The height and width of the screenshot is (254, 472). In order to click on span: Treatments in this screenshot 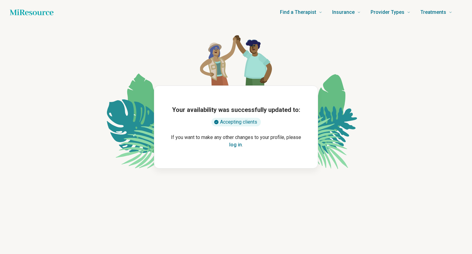, I will do `click(433, 12)`.